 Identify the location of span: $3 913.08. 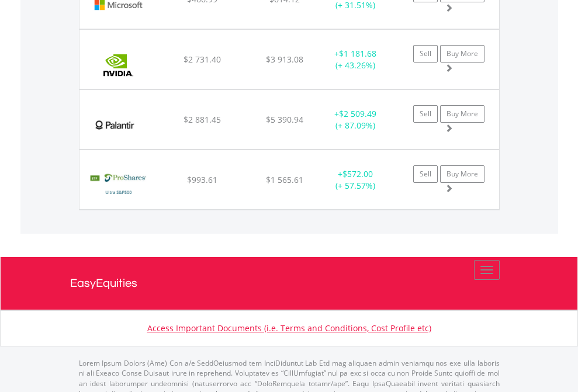
(285, 59).